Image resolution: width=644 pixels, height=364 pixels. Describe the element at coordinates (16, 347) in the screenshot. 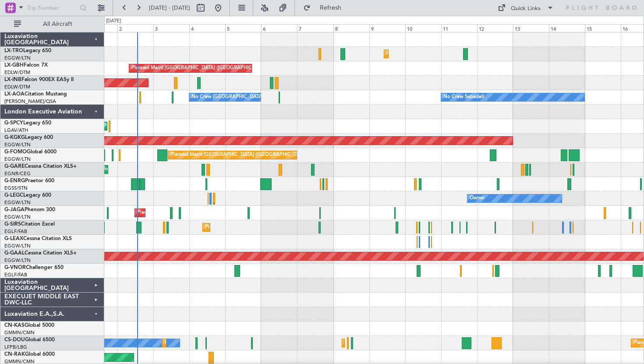

I see `a: LFPB/LBG` at that location.